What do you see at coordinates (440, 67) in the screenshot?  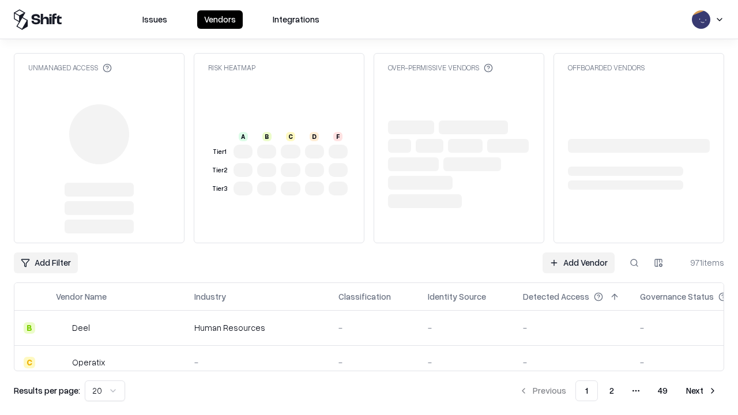 I see `div: Over-Permissive Vendors` at bounding box center [440, 67].